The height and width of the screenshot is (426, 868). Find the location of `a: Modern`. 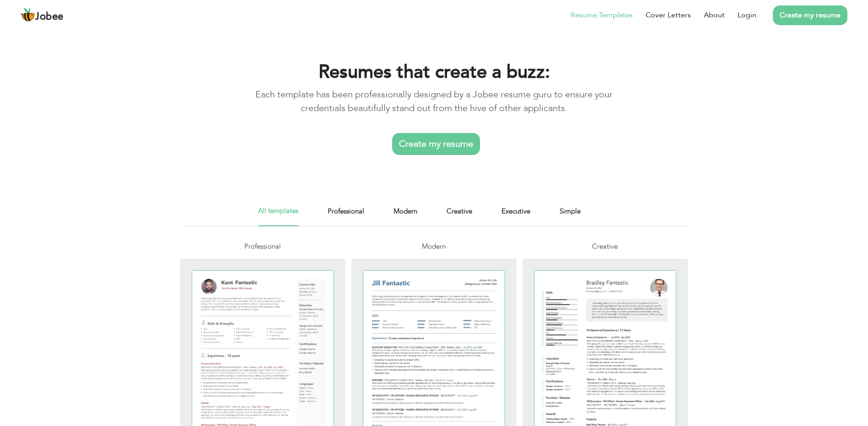

a: Modern is located at coordinates (406, 216).